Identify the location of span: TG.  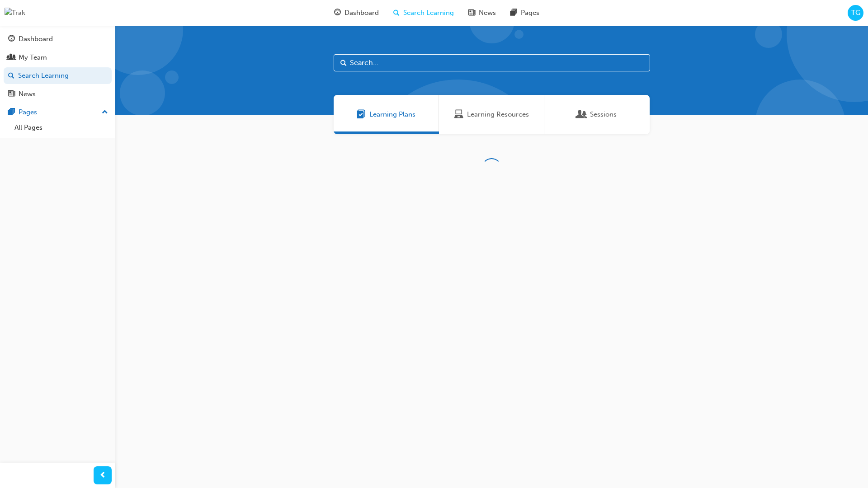
(856, 12).